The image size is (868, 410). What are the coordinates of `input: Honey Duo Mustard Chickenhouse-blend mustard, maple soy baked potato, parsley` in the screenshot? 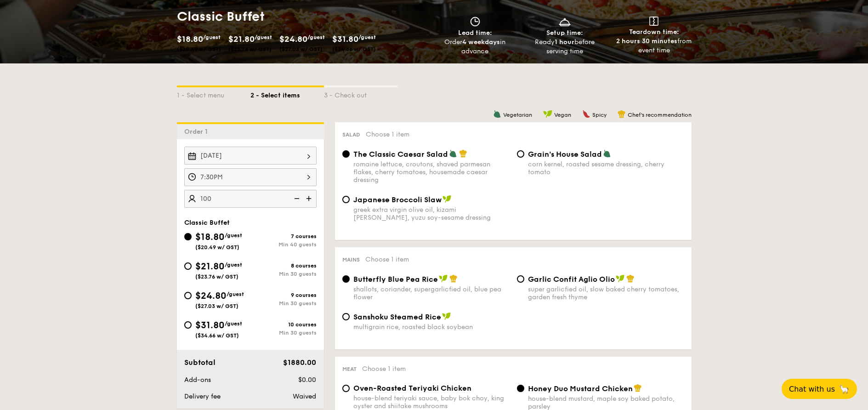 It's located at (521, 389).